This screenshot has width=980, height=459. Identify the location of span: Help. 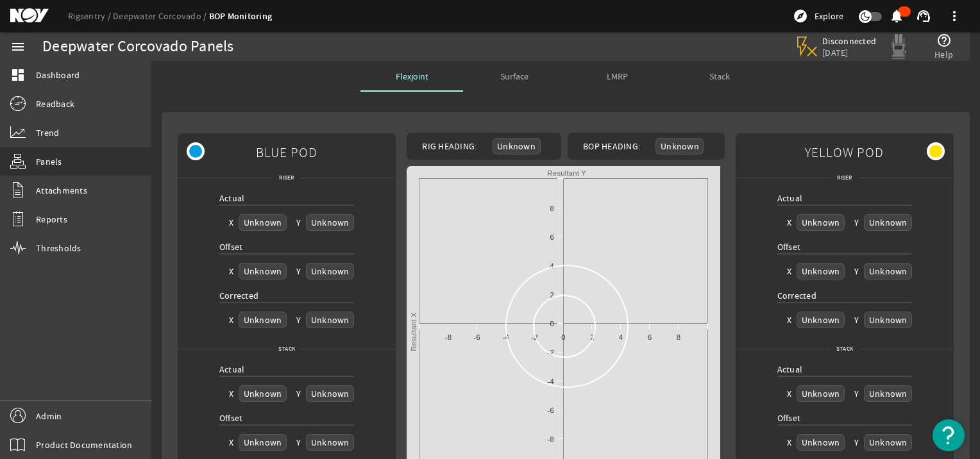
(944, 55).